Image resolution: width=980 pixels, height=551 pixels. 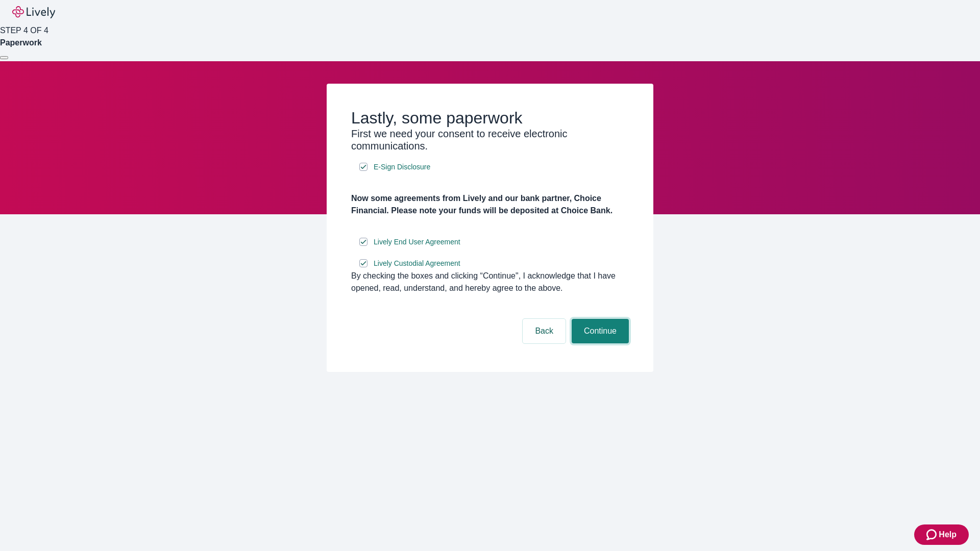 What do you see at coordinates (417, 242) in the screenshot?
I see `span: Lively End User Agreement` at bounding box center [417, 242].